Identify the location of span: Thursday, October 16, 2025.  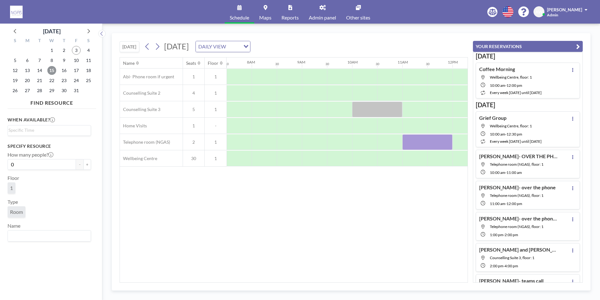
(64, 70).